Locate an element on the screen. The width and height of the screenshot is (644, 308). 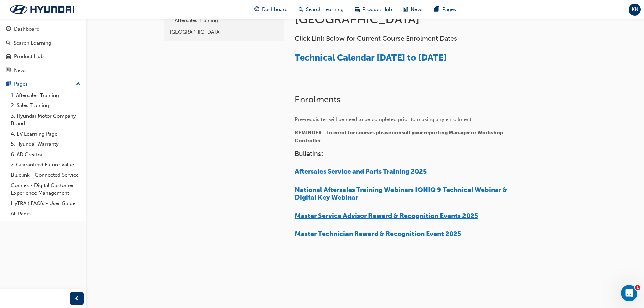
span: Product Hub is located at coordinates (377, 9).